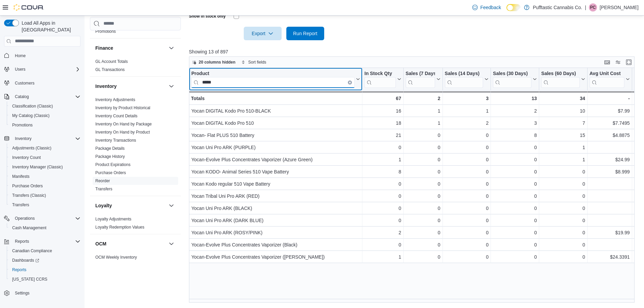  What do you see at coordinates (609, 172) in the screenshot?
I see `div: $8.999` at bounding box center [609, 172].